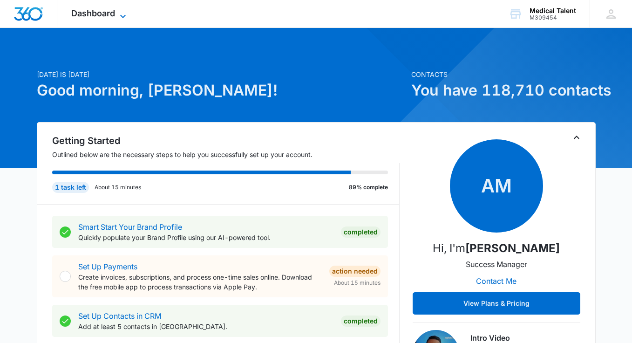  I want to click on p: 89% complete, so click(368, 187).